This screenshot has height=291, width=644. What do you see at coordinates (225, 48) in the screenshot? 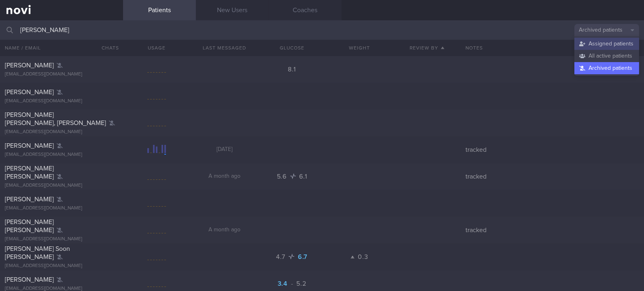
I see `button: Last Messaged` at bounding box center [225, 48].